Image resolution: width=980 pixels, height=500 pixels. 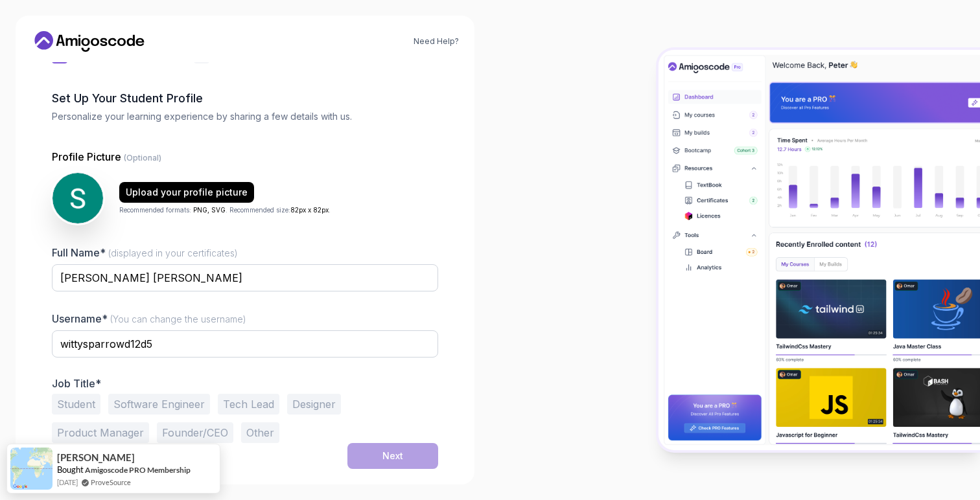 I want to click on button: Upload your profile picture, so click(x=186, y=192).